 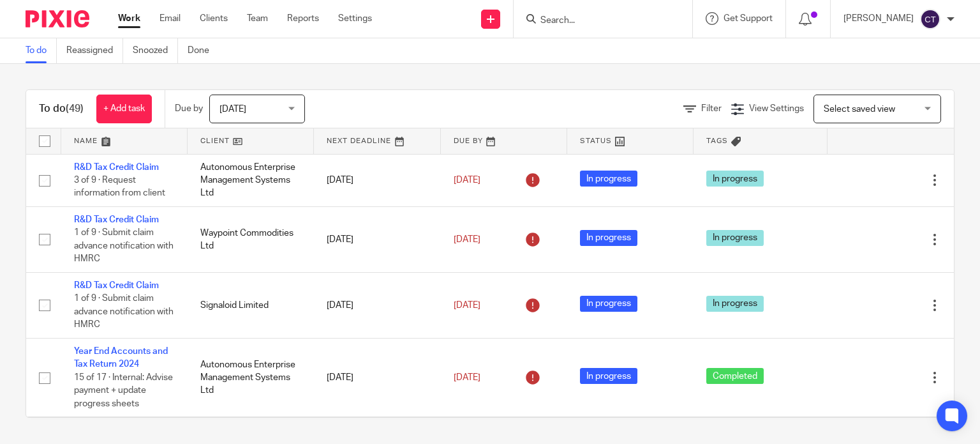 What do you see at coordinates (94, 50) in the screenshot?
I see `a: Reassigned` at bounding box center [94, 50].